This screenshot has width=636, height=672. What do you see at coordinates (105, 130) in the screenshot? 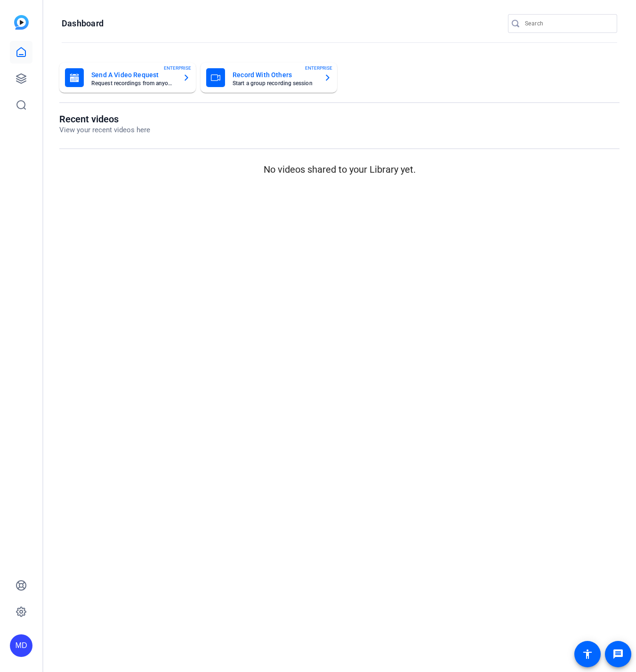
I see `p: View your recent videos here` at bounding box center [105, 130].